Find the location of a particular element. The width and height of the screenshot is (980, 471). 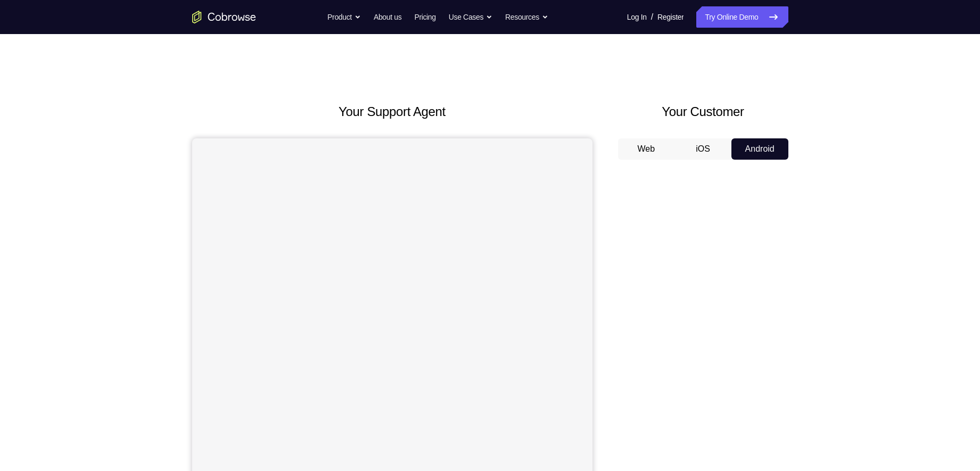

button: Use Cases is located at coordinates (471, 17).